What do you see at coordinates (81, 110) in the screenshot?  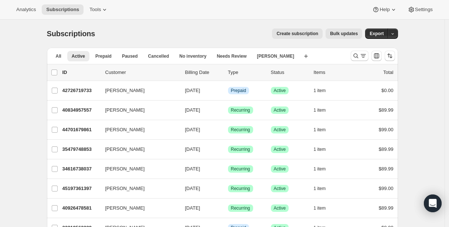 I see `p: 40834957557` at bounding box center [81, 110].